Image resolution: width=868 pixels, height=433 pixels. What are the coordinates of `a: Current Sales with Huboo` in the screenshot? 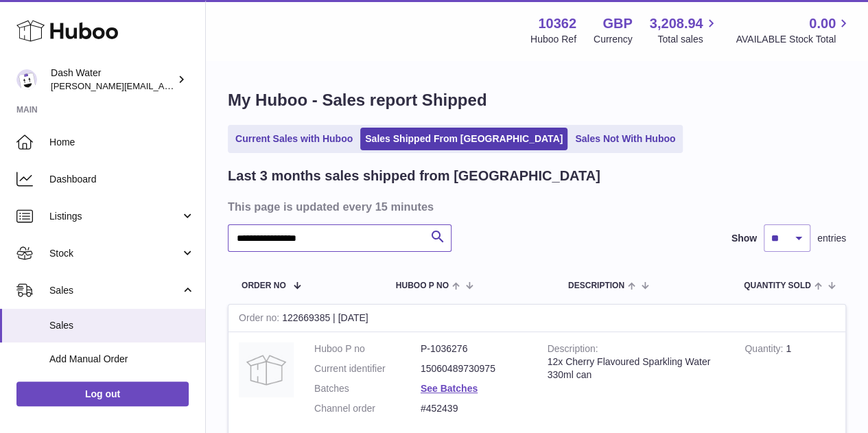 It's located at (293, 139).